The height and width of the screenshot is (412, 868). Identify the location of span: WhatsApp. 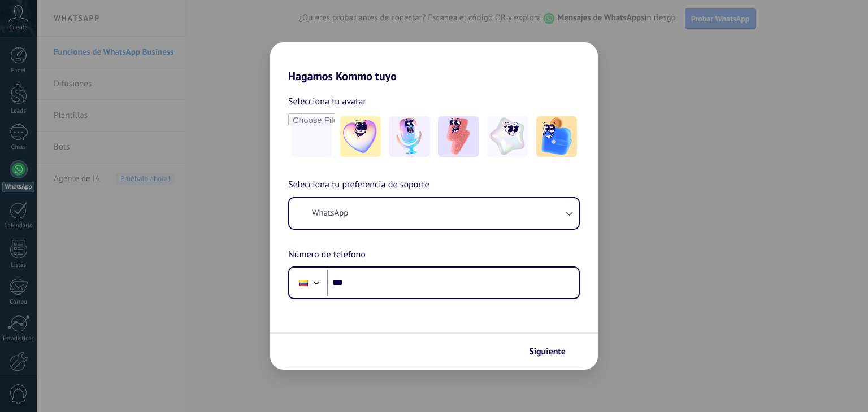
(330, 214).